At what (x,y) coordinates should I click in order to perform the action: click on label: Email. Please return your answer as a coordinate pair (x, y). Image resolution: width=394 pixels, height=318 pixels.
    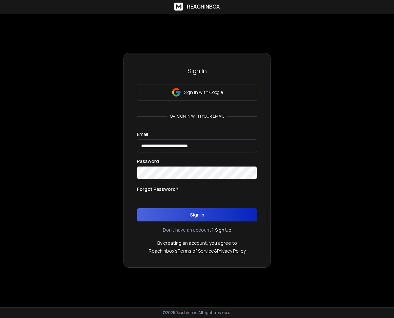
    Looking at the image, I should click on (142, 134).